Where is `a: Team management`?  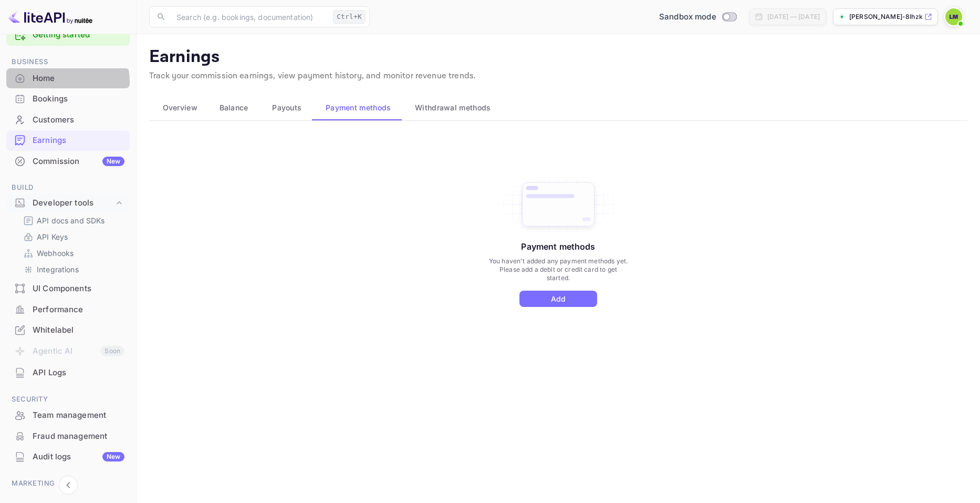 a: Team management is located at coordinates (67, 414).